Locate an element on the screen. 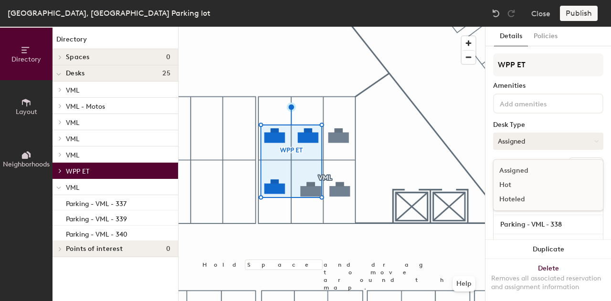 The image size is (611, 301). span: Neighborhoods is located at coordinates (26, 164).